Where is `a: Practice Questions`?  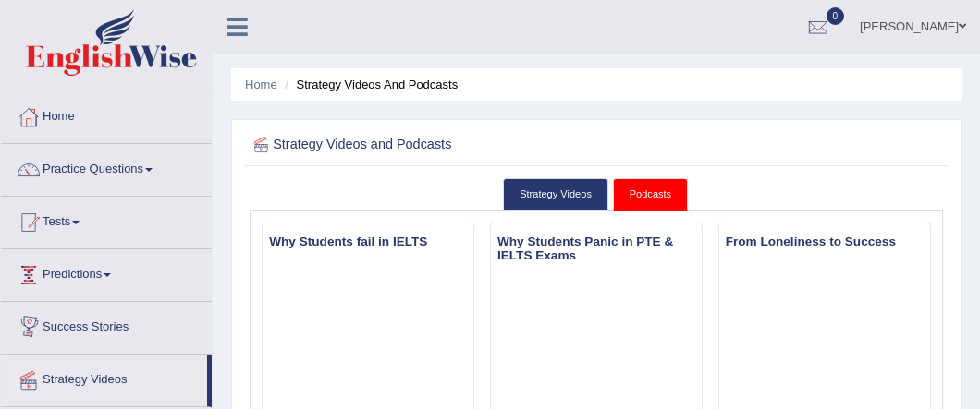
a: Practice Questions is located at coordinates (107, 167).